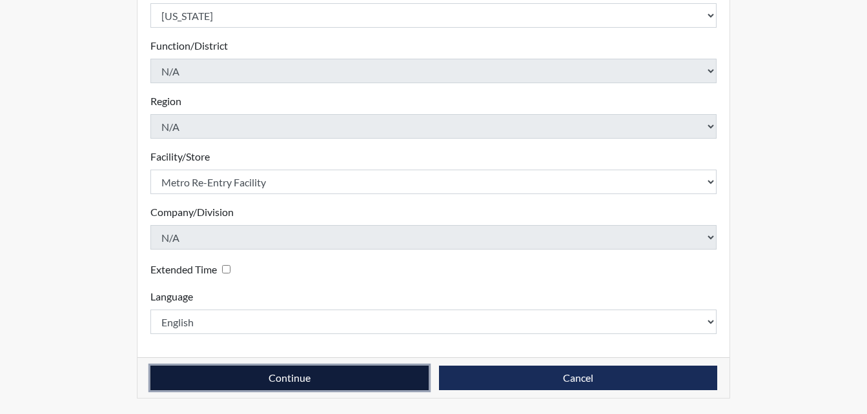  Describe the element at coordinates (172, 297) in the screenshot. I see `label: Language` at that location.